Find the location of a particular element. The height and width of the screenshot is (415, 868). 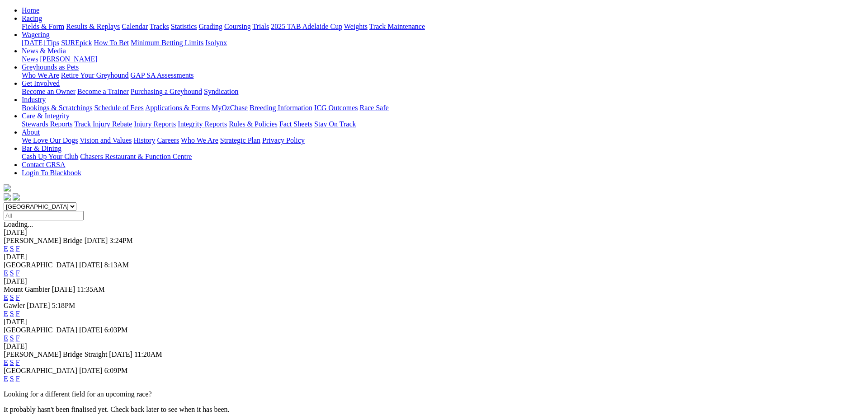

a: Statistics is located at coordinates (184, 26).